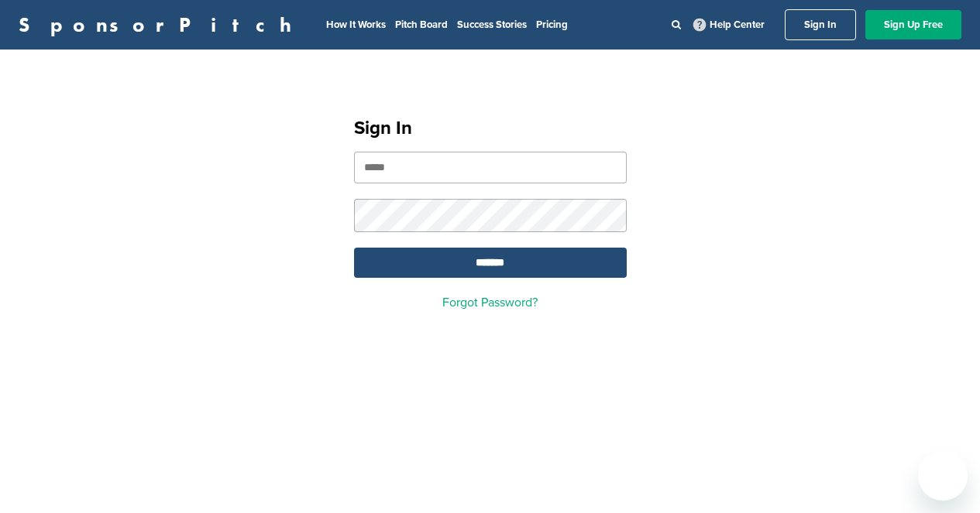 Image resolution: width=980 pixels, height=513 pixels. Describe the element at coordinates (355, 25) in the screenshot. I see `a: How It Works` at that location.